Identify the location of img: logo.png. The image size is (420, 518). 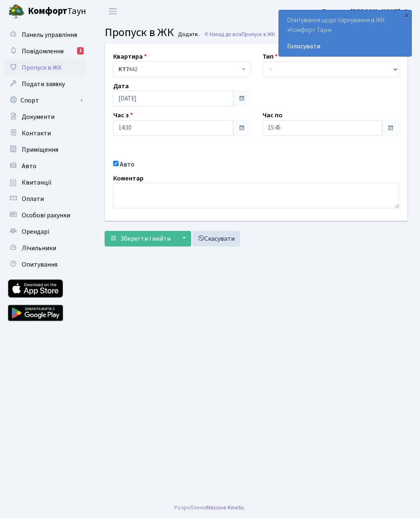
(17, 12).